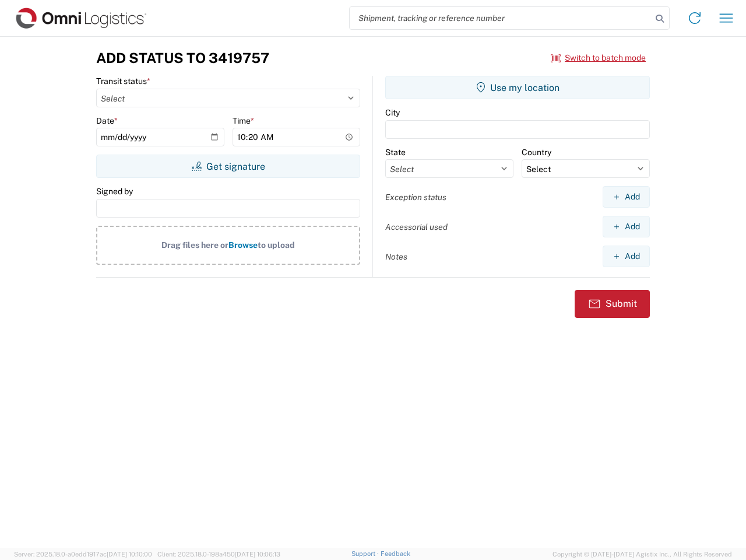 This screenshot has width=746, height=560. Describe the element at coordinates (114, 191) in the screenshot. I see `label: Signed by` at that location.